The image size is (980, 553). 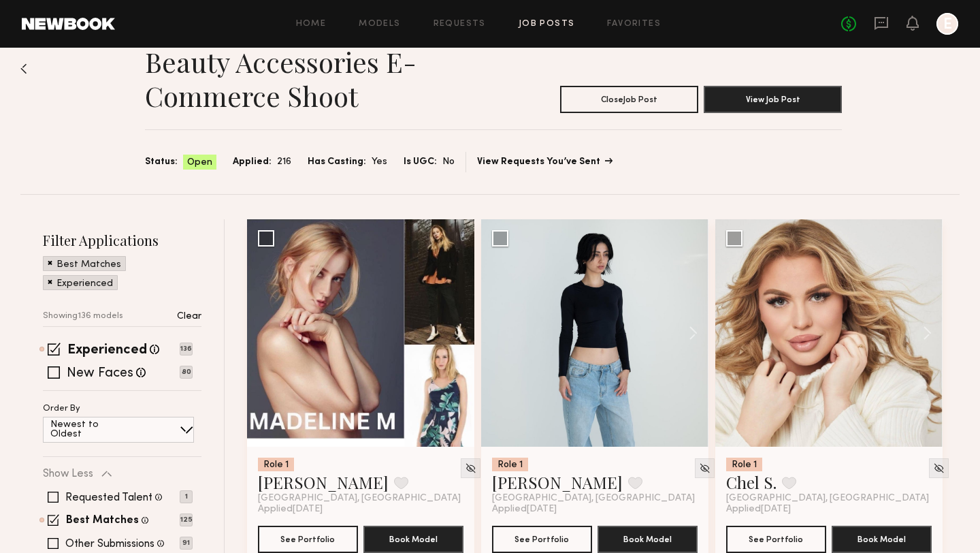 I want to click on a: Favorites, so click(x=634, y=24).